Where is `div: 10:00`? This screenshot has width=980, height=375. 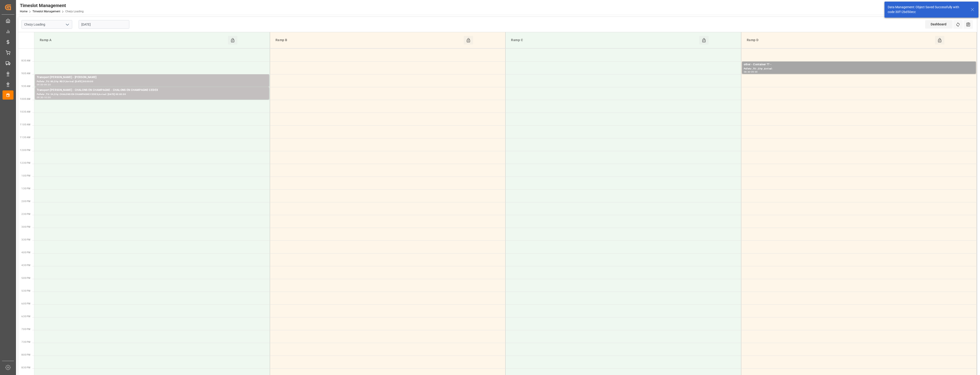
div: 10:00 is located at coordinates (47, 97).